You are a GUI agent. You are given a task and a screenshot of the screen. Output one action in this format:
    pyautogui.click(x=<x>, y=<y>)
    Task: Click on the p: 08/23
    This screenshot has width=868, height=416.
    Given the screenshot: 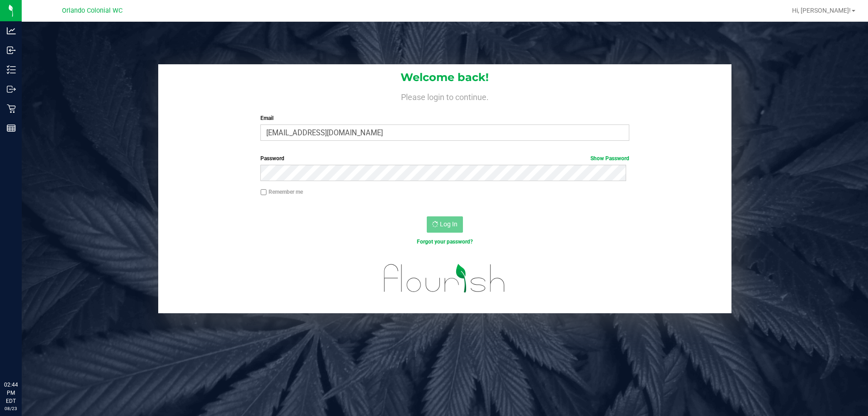 What is the action you would take?
    pyautogui.click(x=11, y=408)
    